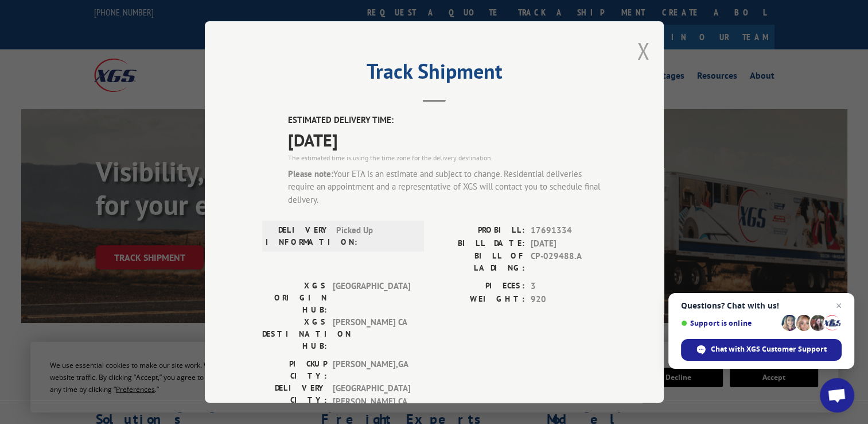  I want to click on label: ESTIMATED DELIVERY TIME:, so click(447, 120).